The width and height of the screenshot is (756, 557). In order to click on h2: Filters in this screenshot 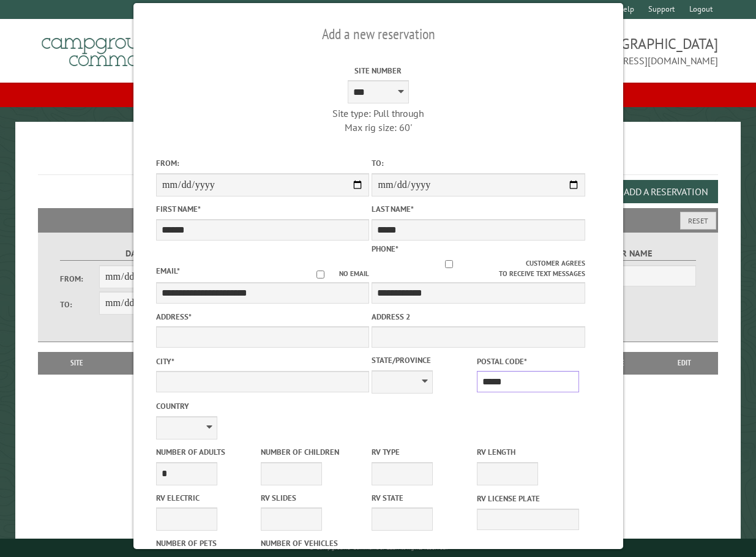, I will do `click(378, 219)`.